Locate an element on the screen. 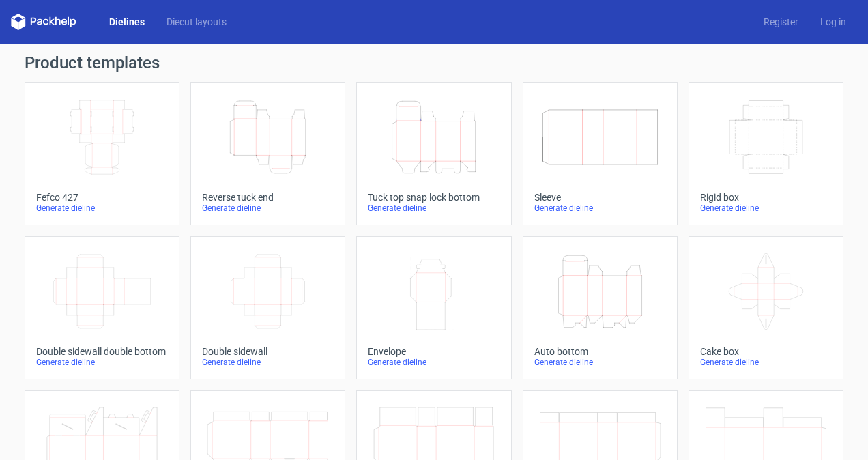 This screenshot has width=868, height=460. a: Dielines is located at coordinates (127, 22).